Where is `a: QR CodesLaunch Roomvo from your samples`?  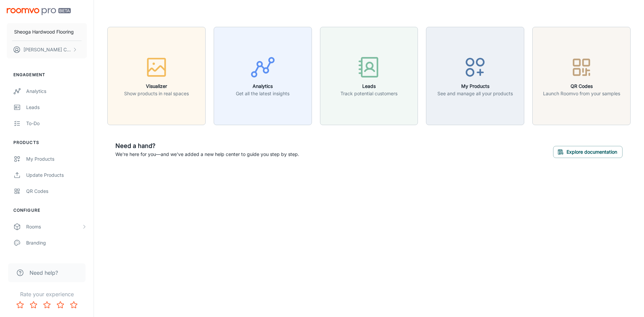
a: QR CodesLaunch Roomvo from your samples is located at coordinates (581, 76).